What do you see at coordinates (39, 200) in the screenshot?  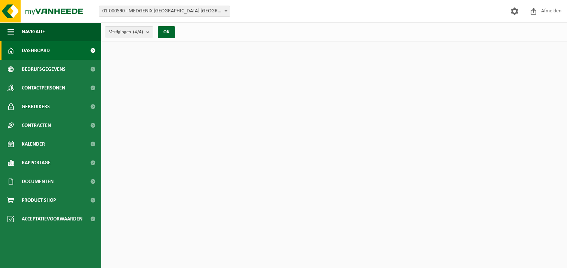 I see `span: Product Shop` at bounding box center [39, 200].